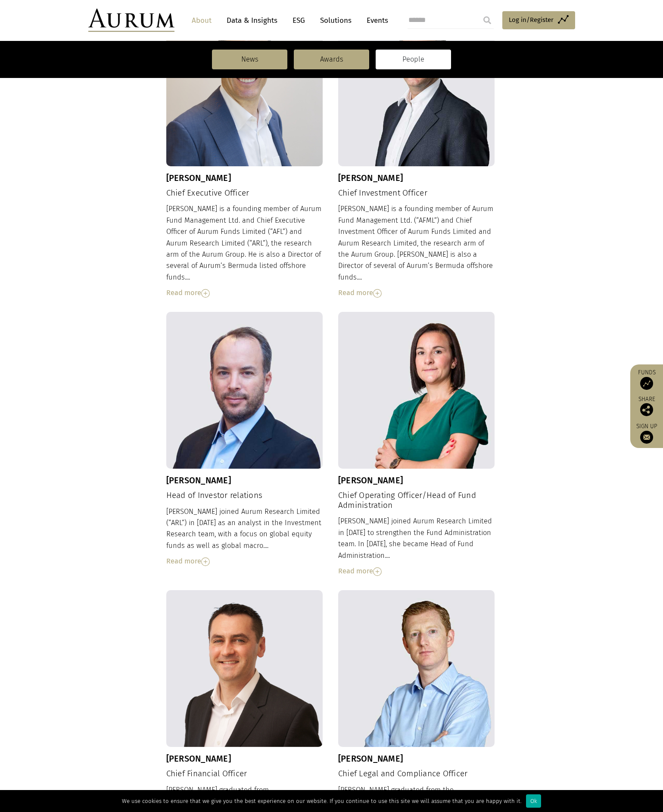 The image size is (663, 812). I want to click on a: ESG, so click(299, 20).